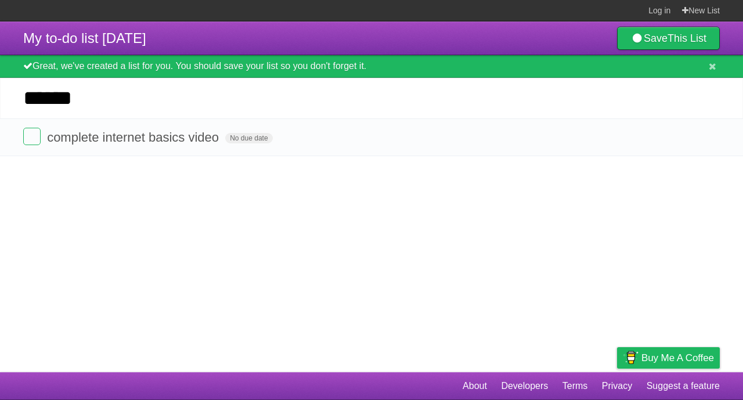 This screenshot has height=400, width=743. I want to click on a: Buy me a coffee, so click(668, 358).